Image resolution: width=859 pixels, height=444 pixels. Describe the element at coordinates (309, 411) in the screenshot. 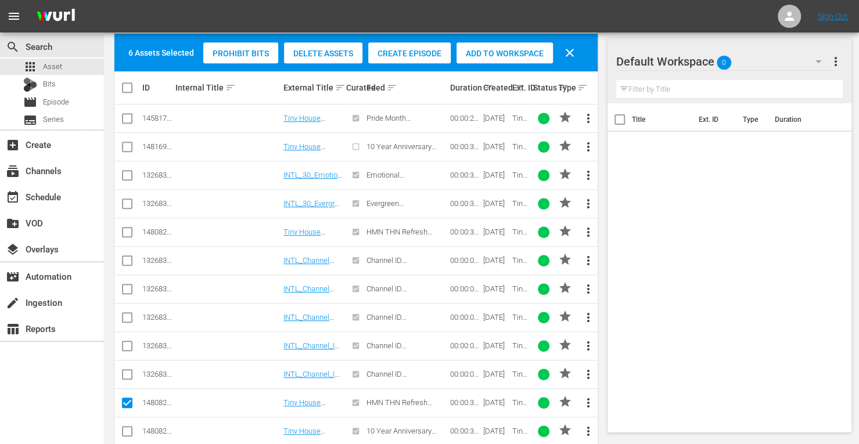

I see `a: Tiny House Nation You Can Do It Promo 30` at that location.